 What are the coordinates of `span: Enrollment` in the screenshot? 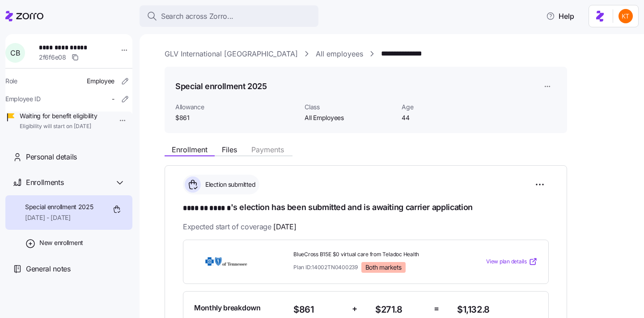 It's located at (190, 150).